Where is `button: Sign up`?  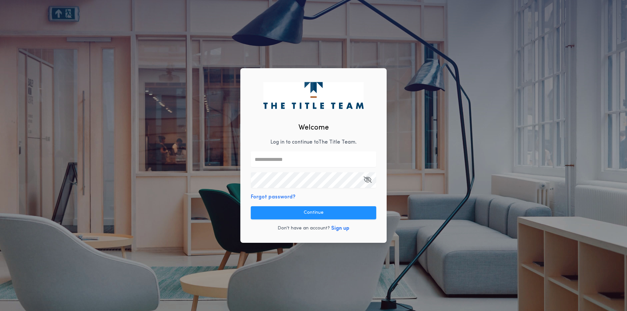 button: Sign up is located at coordinates (340, 229).